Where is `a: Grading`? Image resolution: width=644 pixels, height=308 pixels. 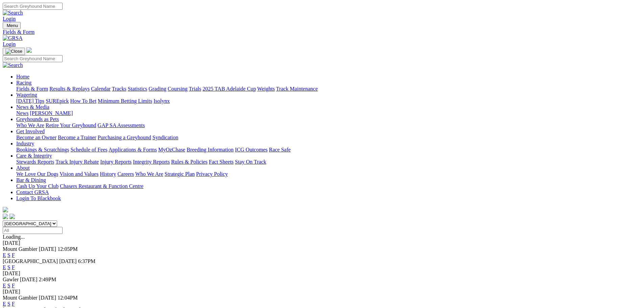 a: Grading is located at coordinates (158, 89).